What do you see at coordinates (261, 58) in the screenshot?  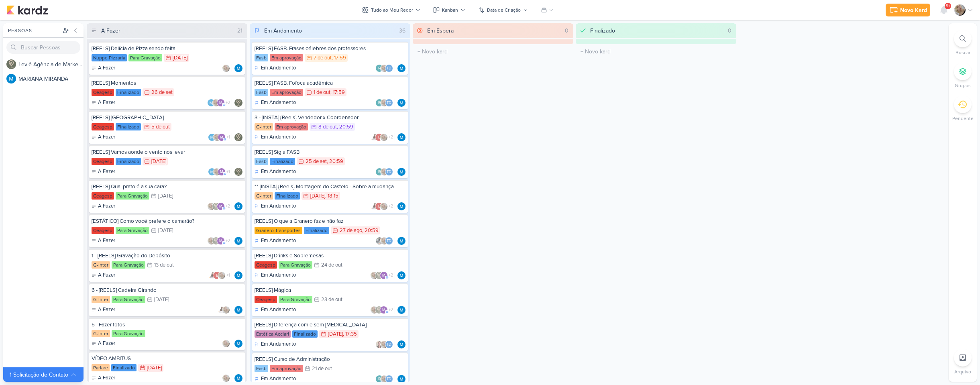 I see `div: Fasb` at bounding box center [261, 58].